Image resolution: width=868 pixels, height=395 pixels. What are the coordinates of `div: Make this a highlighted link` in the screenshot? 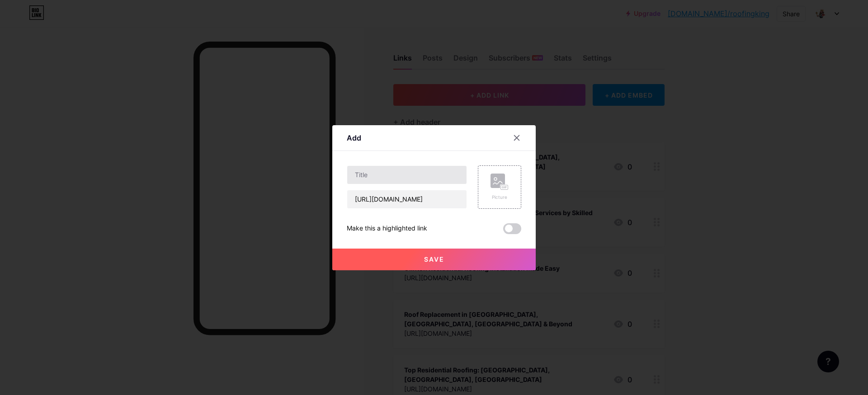 It's located at (387, 228).